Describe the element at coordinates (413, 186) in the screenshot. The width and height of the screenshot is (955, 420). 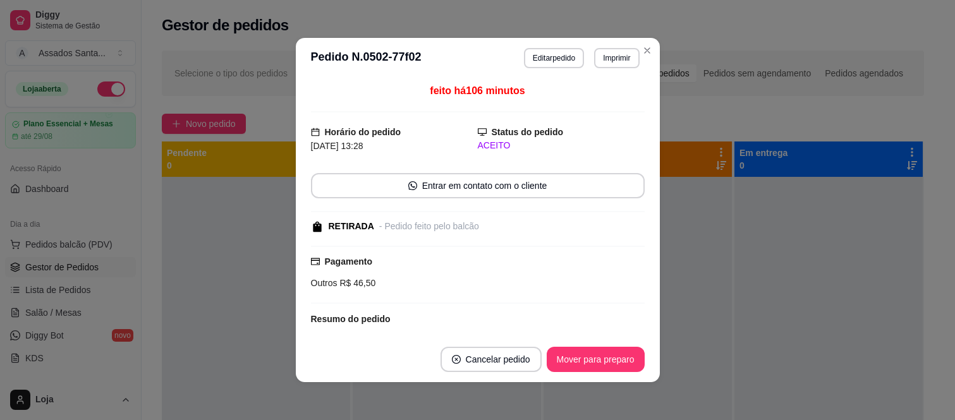
I see `span: whats-app` at that location.